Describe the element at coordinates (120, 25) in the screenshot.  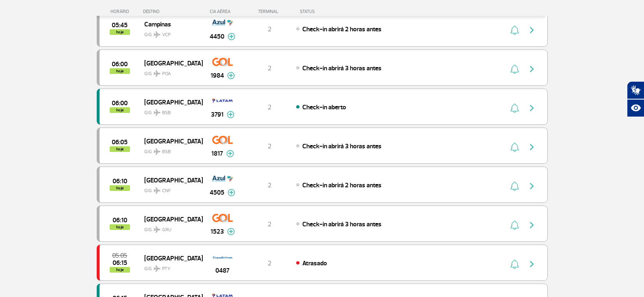
I see `span: 2025-08-29 05:45:00` at that location.